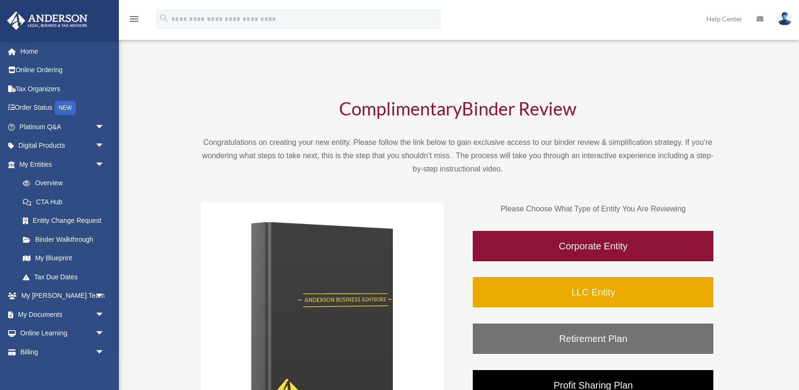 This screenshot has width=799, height=390. I want to click on a: My Blueprint, so click(66, 259).